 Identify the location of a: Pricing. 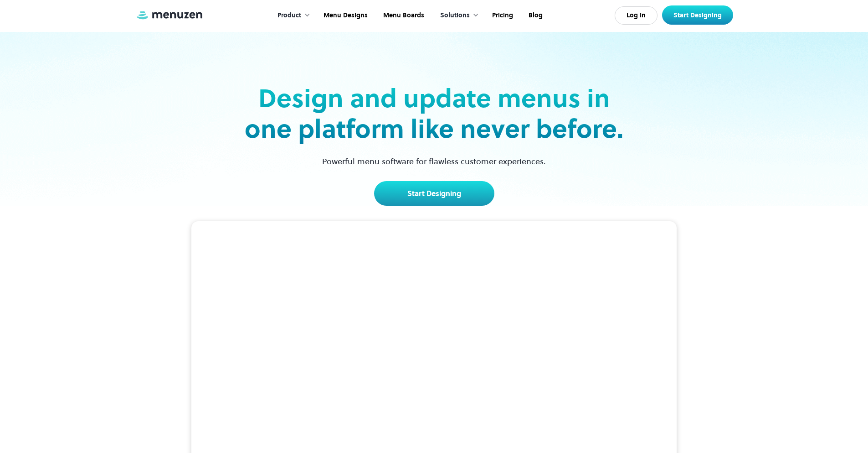
(502, 16).